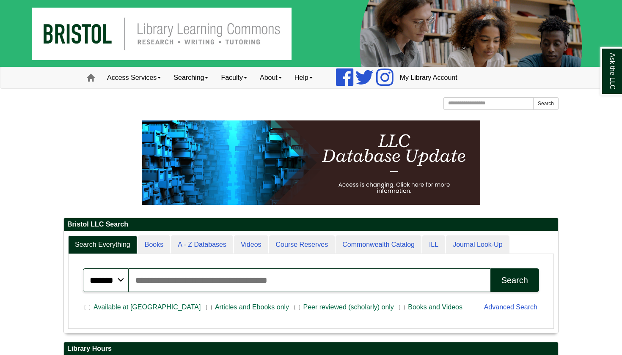  What do you see at coordinates (303, 78) in the screenshot?
I see `a: Help` at bounding box center [303, 78].